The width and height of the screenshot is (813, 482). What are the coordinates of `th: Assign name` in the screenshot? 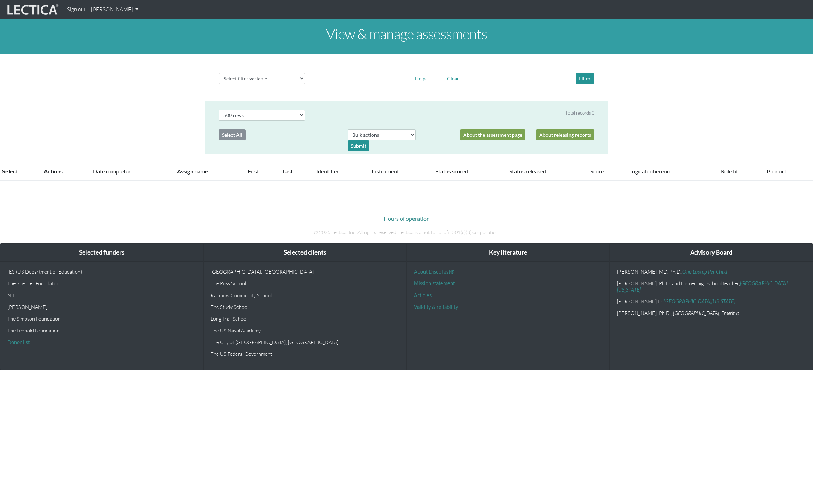 It's located at (208, 172).